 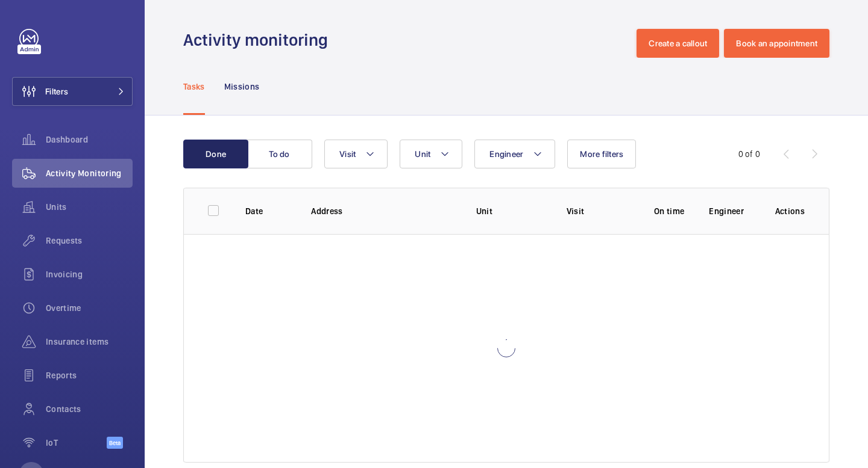 What do you see at coordinates (194, 86) in the screenshot?
I see `p: Tasks` at bounding box center [194, 86].